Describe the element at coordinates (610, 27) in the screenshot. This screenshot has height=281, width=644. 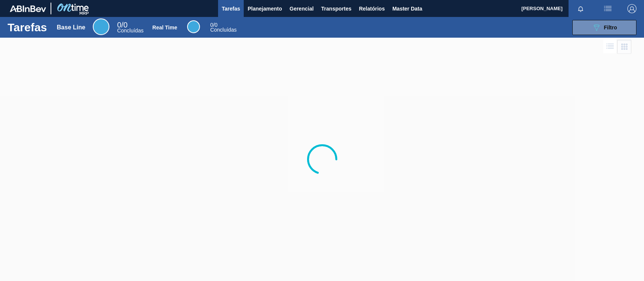
I see `span: Filtro` at that location.